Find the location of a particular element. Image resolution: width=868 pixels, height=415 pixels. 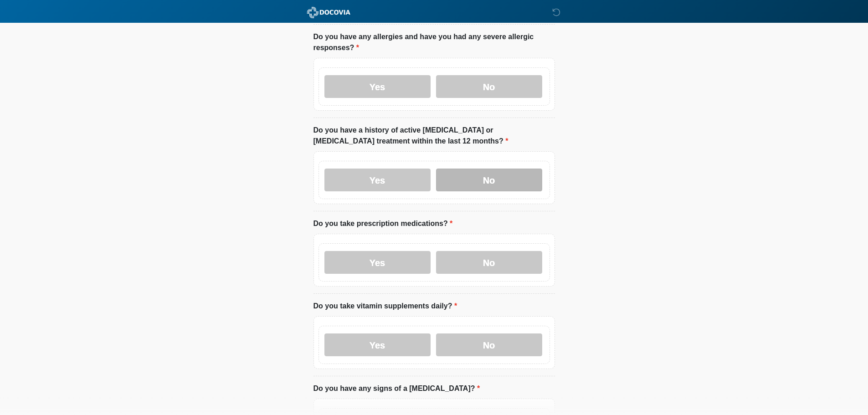

label: Do you take prescription medications? is located at coordinates (384, 224).